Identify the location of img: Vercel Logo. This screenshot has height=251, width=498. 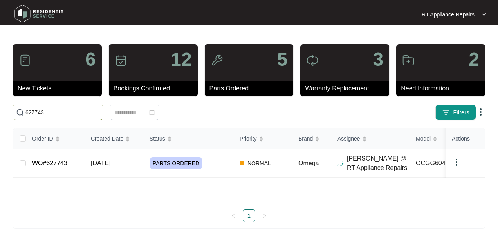
(242, 163).